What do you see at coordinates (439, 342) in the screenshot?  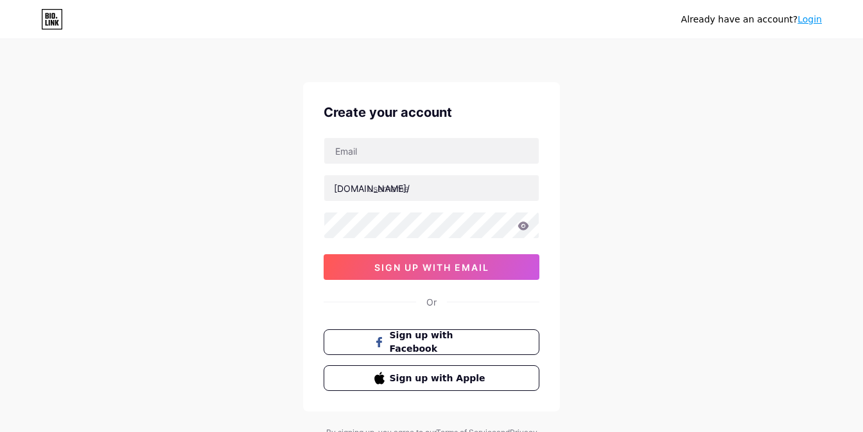 I see `span: Sign up with Facebook` at bounding box center [439, 342].